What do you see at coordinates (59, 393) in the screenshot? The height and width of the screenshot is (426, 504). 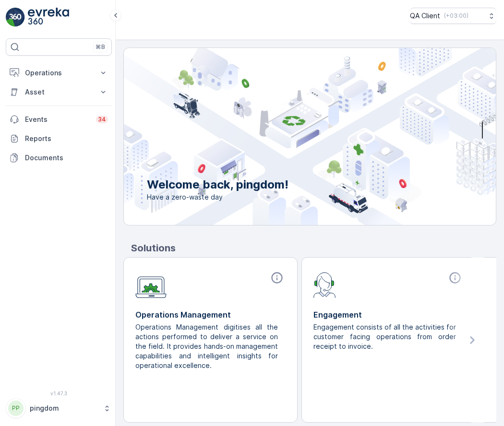 I see `span: v 1.47.3` at bounding box center [59, 393].